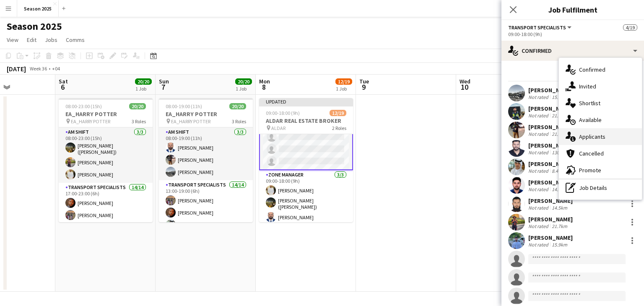  I want to click on button: Season 2025, so click(37, 8).